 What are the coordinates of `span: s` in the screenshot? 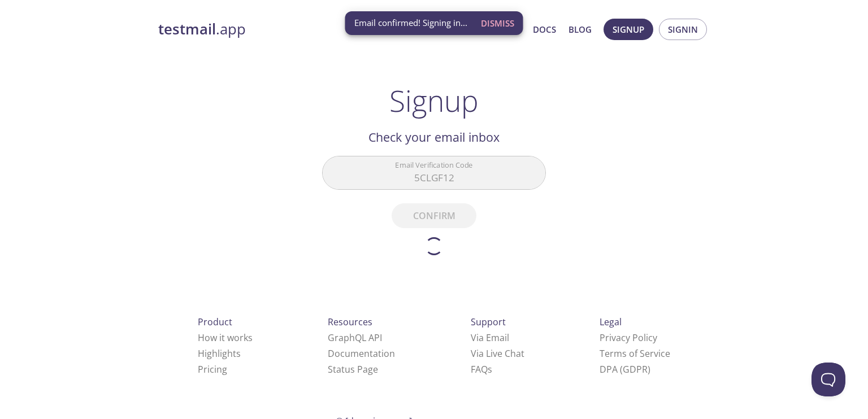 It's located at (490, 369).